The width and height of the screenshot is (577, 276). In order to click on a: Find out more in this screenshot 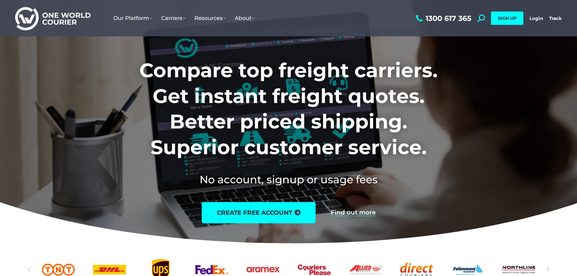, I will do `click(353, 213)`.